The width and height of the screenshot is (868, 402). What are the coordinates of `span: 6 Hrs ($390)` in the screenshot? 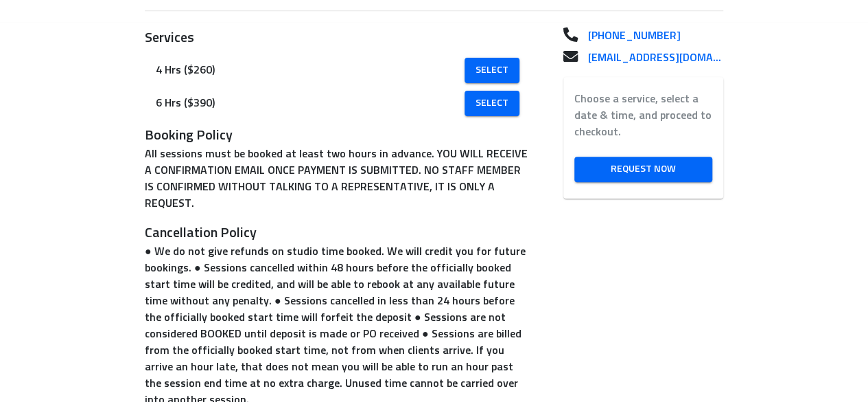 It's located at (311, 103).